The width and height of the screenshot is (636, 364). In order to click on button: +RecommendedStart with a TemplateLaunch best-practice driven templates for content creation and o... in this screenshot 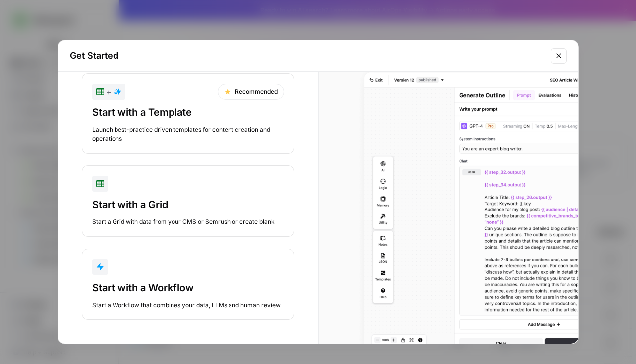, I will do `click(188, 113)`.